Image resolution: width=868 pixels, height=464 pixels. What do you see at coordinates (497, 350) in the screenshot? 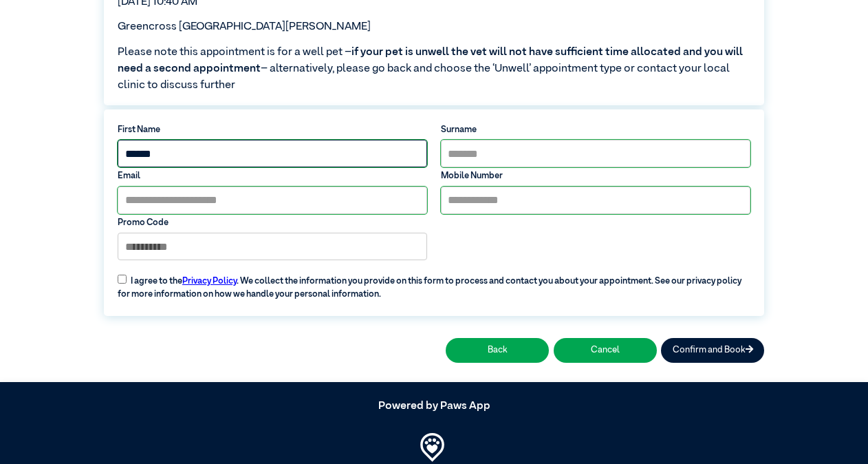
I see `button: Back` at bounding box center [497, 350].